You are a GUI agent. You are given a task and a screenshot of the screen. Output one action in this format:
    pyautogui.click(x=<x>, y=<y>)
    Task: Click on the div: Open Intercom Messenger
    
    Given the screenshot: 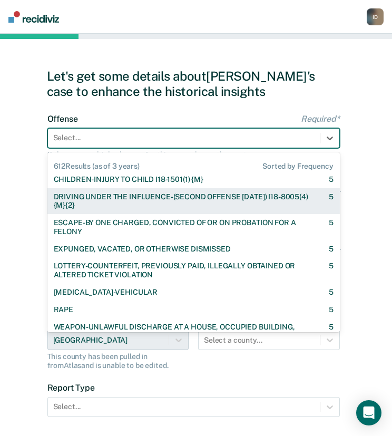 What is the action you would take?
    pyautogui.click(x=369, y=413)
    